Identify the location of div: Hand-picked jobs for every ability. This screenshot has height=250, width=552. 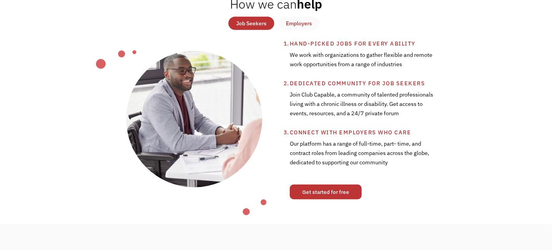
(393, 44).